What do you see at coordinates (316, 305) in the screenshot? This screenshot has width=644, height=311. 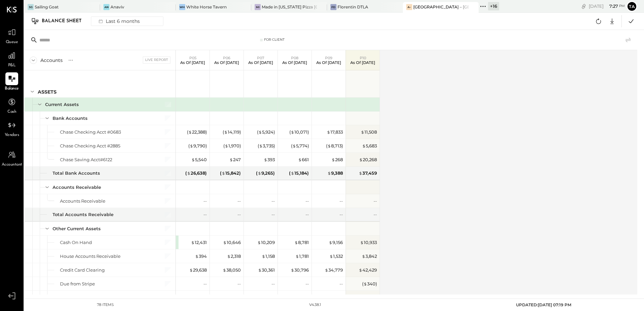 I see `div: v 4.38.1` at bounding box center [316, 305].